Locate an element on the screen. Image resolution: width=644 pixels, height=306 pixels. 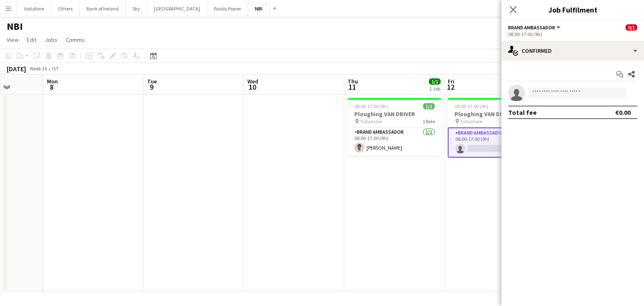
h3: Job Fulfilment is located at coordinates (572, 10).